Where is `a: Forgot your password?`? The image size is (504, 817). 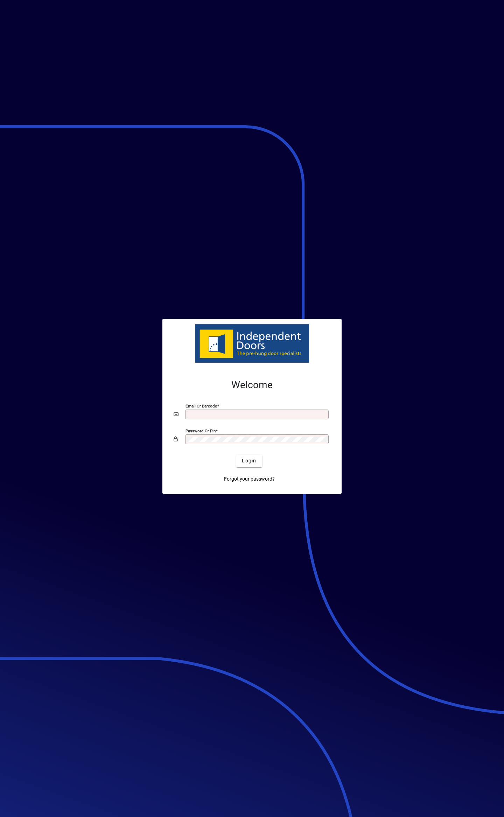
a: Forgot your password? is located at coordinates (249, 479).